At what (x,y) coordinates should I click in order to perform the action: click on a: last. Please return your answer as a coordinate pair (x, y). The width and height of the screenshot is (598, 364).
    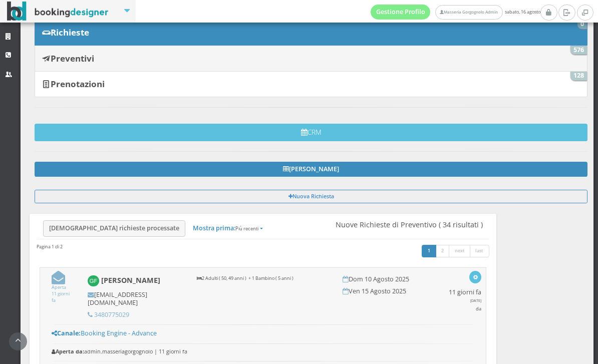
    Looking at the image, I should click on (480, 251).